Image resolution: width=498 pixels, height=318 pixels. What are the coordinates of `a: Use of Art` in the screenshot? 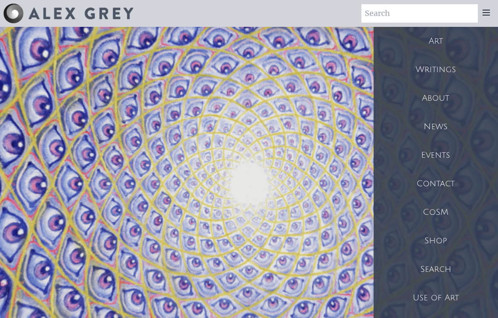 It's located at (435, 298).